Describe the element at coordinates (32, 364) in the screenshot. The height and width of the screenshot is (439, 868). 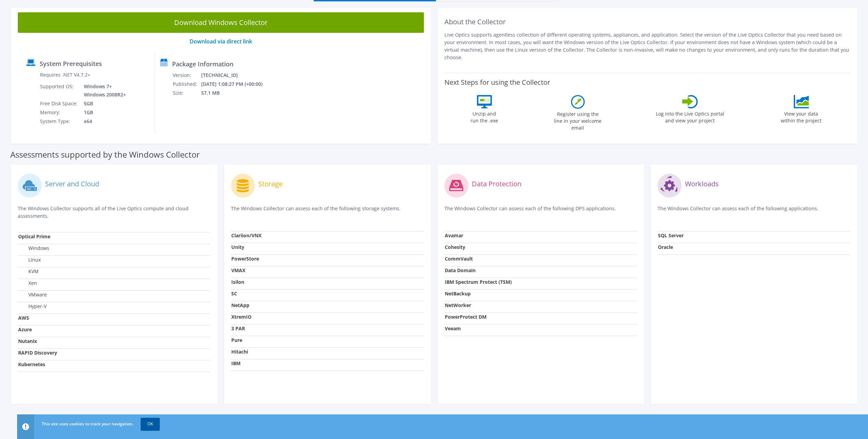
I see `strong: Kubernetes` at that location.